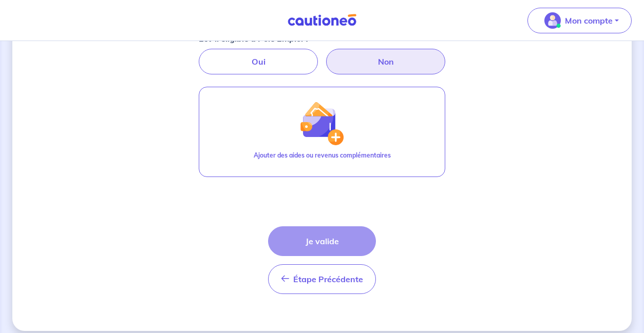 Image resolution: width=644 pixels, height=333 pixels. I want to click on img: illu_account_valid_menu.svg, so click(553, 21).